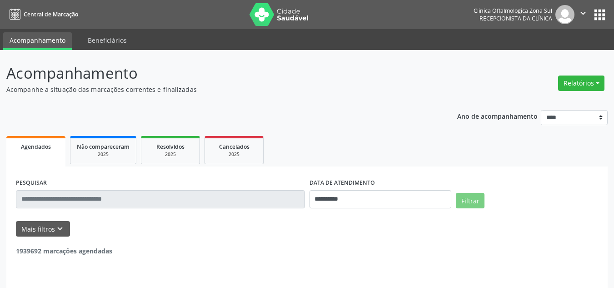 The width and height of the screenshot is (614, 288). What do you see at coordinates (516, 18) in the screenshot?
I see `span: Recepcionista da clínica` at bounding box center [516, 18].